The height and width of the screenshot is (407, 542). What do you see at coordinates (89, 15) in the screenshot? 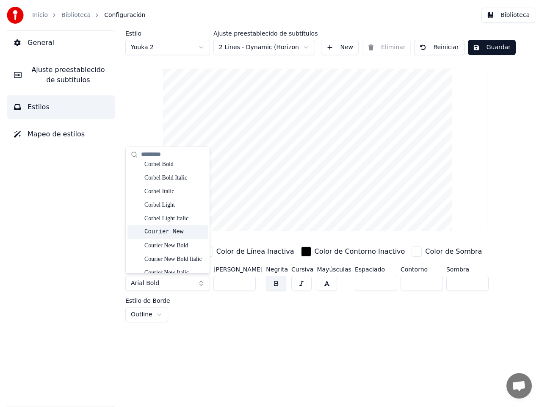
I see `nav: breadcrumb` at bounding box center [89, 15].